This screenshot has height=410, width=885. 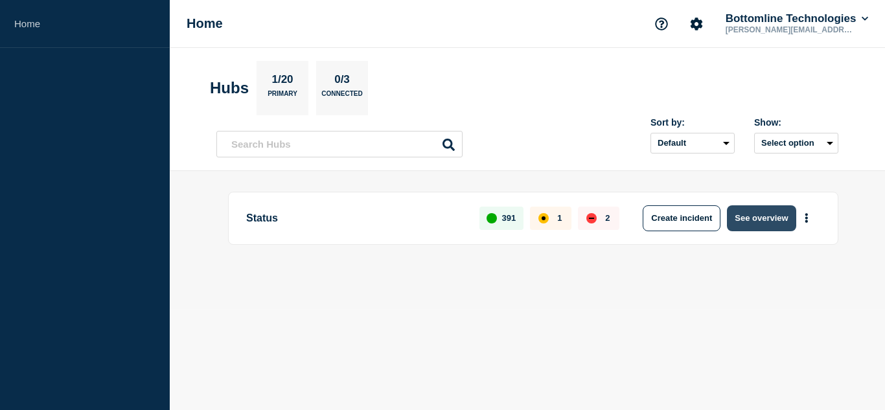 I want to click on p: 2, so click(x=607, y=218).